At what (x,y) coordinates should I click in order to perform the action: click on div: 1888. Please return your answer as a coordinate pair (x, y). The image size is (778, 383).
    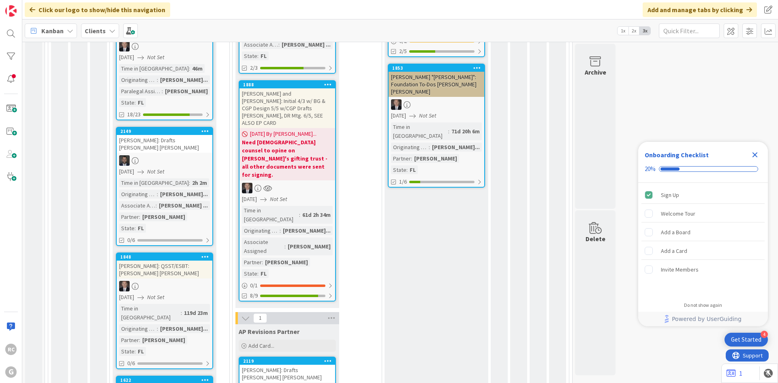
    Looking at the image, I should click on (289, 85).